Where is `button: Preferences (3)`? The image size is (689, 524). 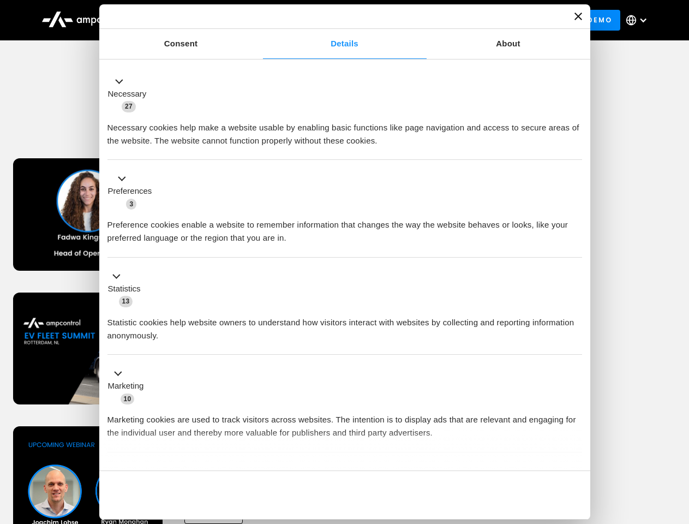 button: Preferences (3) is located at coordinates (133, 191).